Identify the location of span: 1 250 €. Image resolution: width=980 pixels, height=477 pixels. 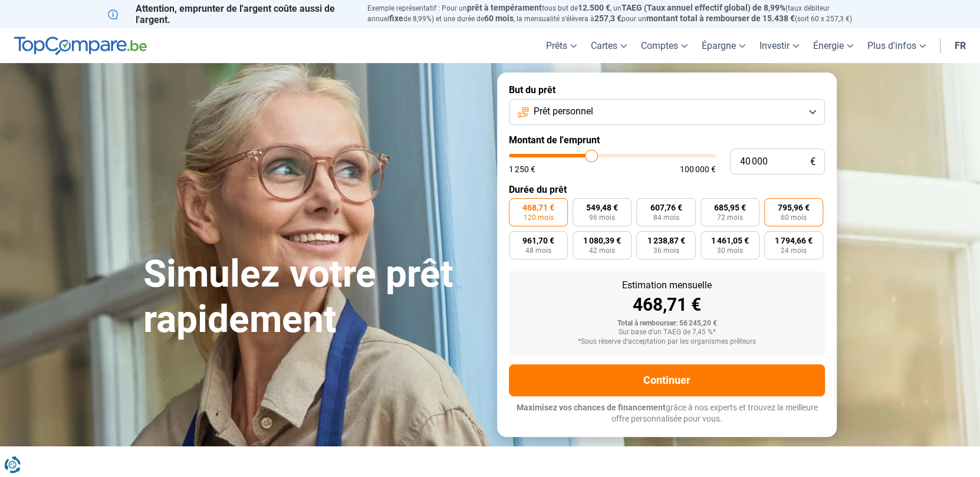
(521, 169).